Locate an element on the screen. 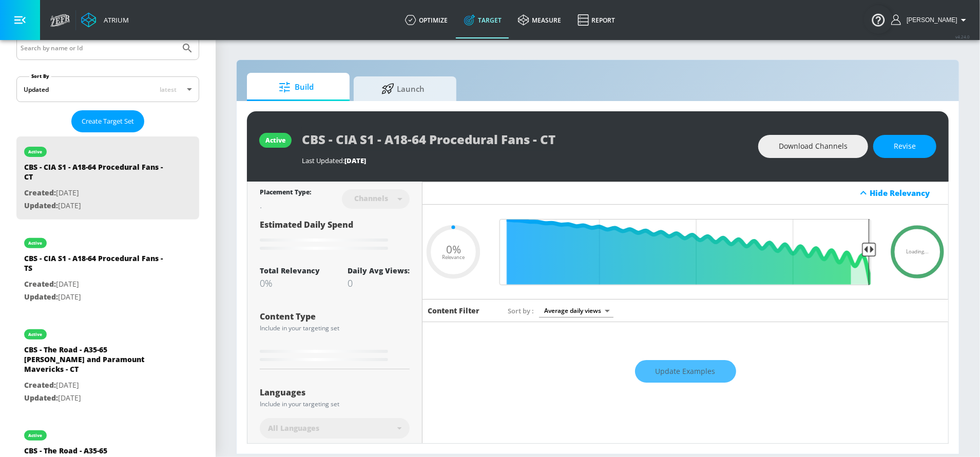  input: Final Threshold is located at coordinates (686, 252).